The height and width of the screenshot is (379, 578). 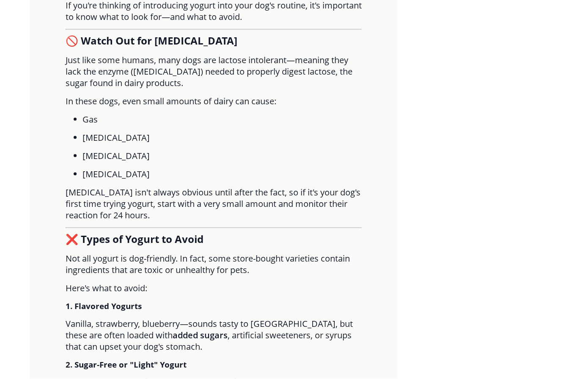 What do you see at coordinates (200, 335) in the screenshot?
I see `strong: added sugars` at bounding box center [200, 335].